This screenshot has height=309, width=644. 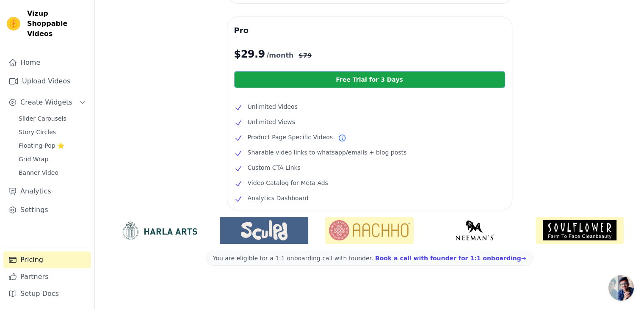 I want to click on span: Unlimited Videos, so click(x=273, y=107).